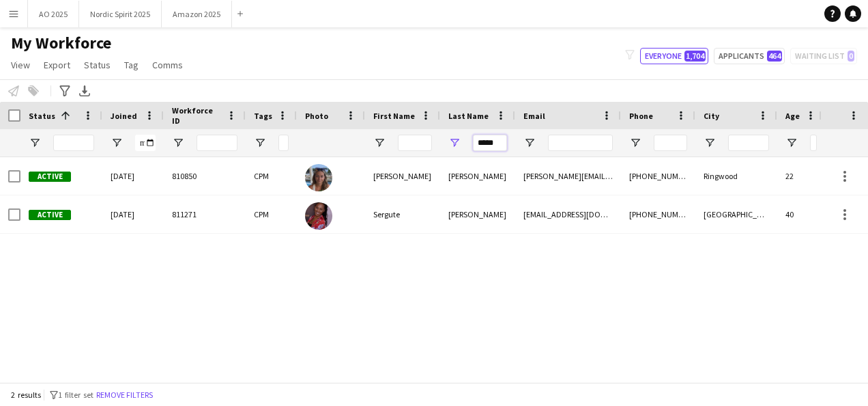 This screenshot has width=868, height=406. I want to click on span: View, so click(20, 65).